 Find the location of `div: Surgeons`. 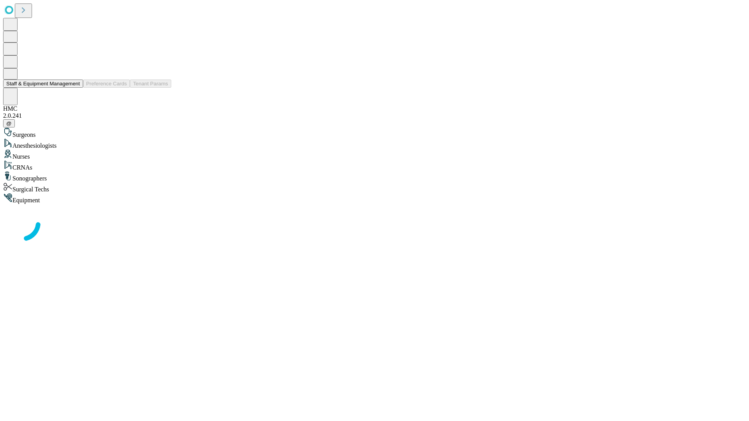

div: Surgeons is located at coordinates (374, 133).